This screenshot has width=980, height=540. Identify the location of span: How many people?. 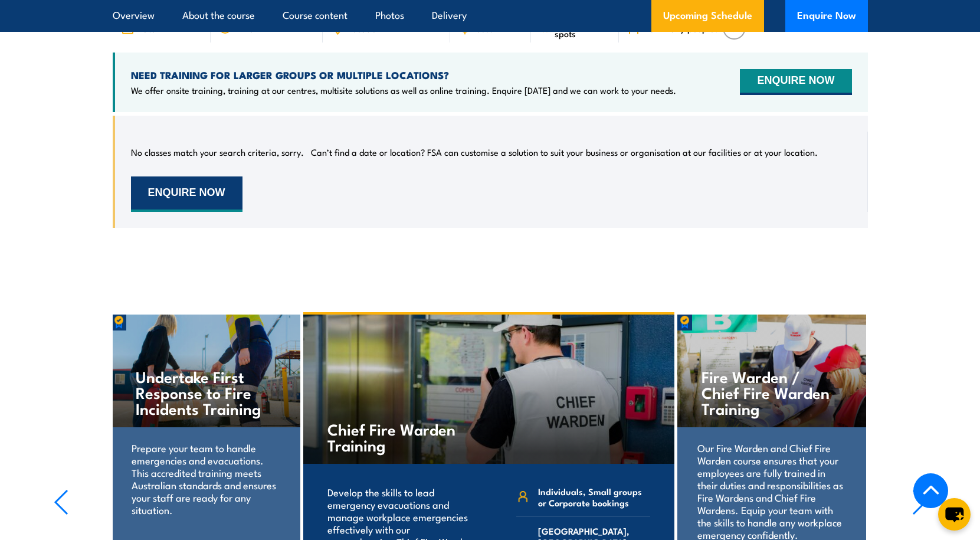
(681, 28).